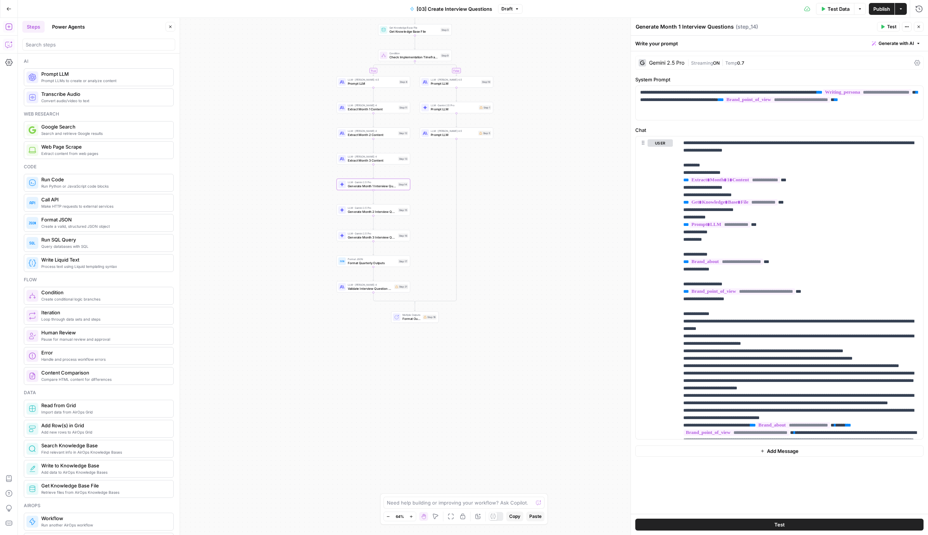 This screenshot has width=928, height=535. Describe the element at coordinates (104, 226) in the screenshot. I see `span: Create a valid, structured JSON object` at that location.